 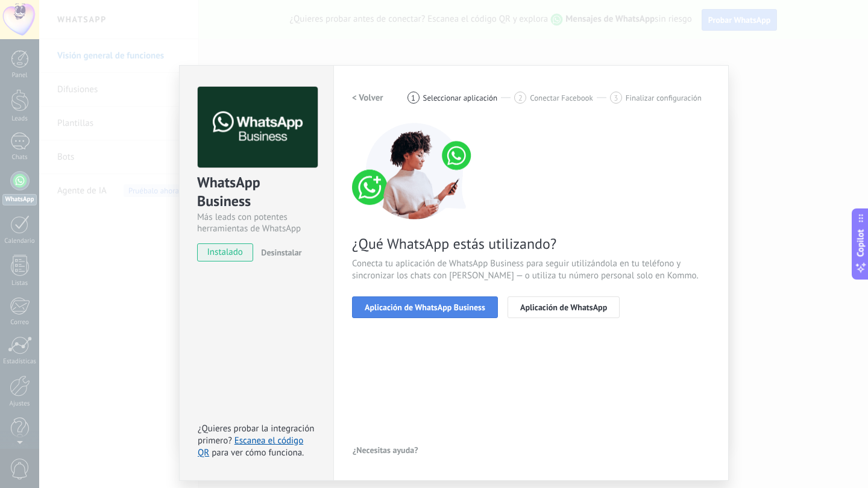 What do you see at coordinates (256, 434) in the screenshot?
I see `span: ¿Quieres probar la integración primero?` at bounding box center [256, 434].